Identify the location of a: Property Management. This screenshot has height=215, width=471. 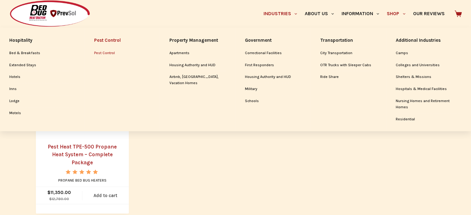
(197, 40).